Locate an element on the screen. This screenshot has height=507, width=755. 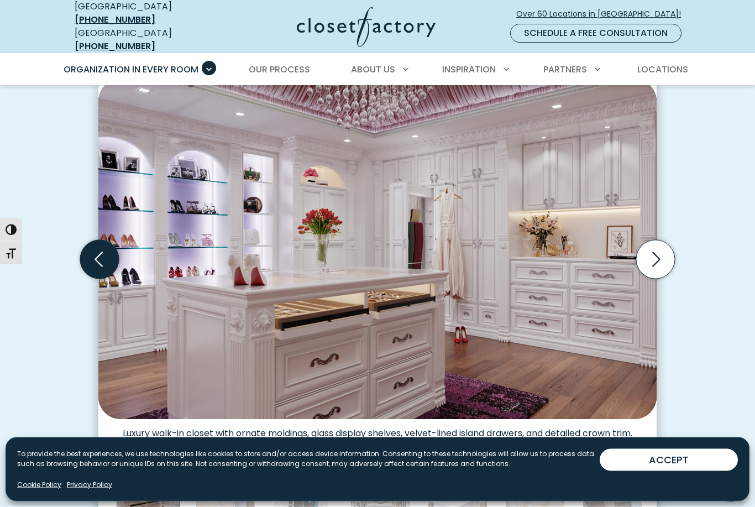
img: Closet Factory Logo is located at coordinates (366, 27).